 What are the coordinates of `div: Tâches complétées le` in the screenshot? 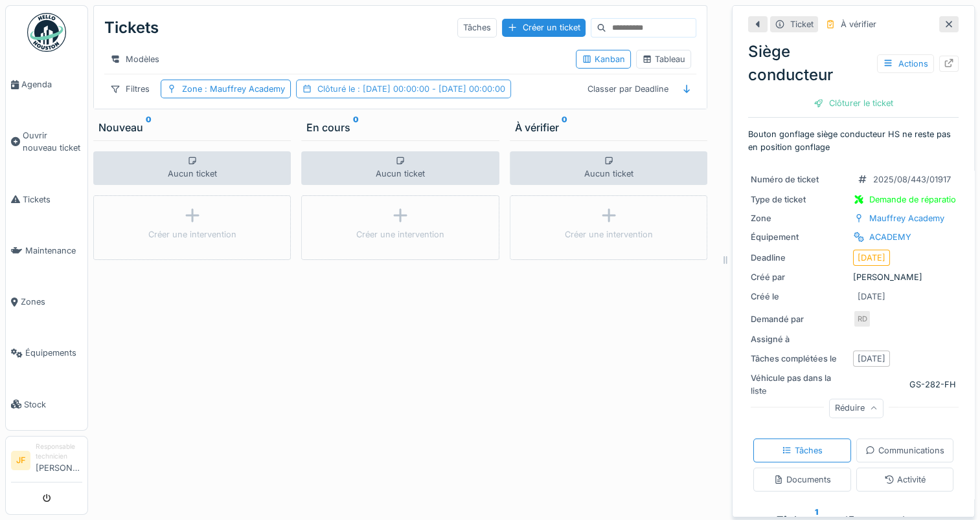 It's located at (799, 359).